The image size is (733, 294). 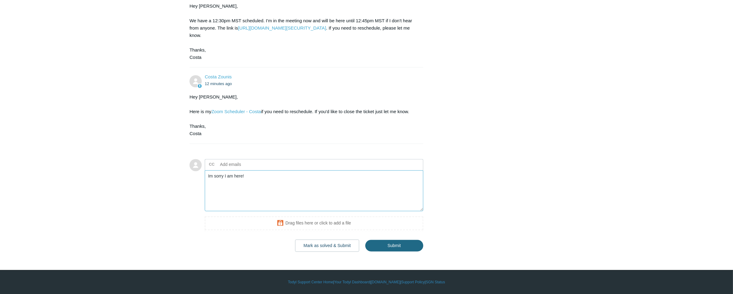 What do you see at coordinates (236, 111) in the screenshot?
I see `a: Zoom Scheduler - Costa` at bounding box center [236, 111].